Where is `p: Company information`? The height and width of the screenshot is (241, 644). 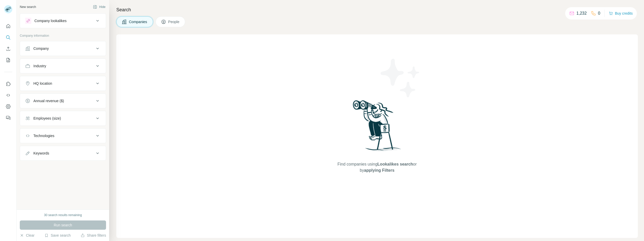 p: Company information is located at coordinates (63, 36).